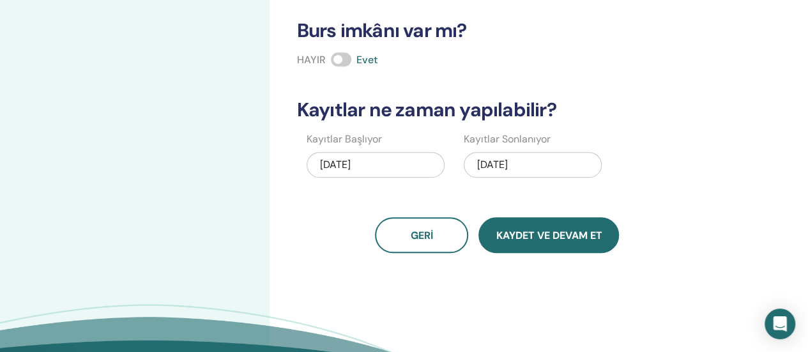  What do you see at coordinates (421, 235) in the screenshot?
I see `button: Geri` at bounding box center [421, 235].